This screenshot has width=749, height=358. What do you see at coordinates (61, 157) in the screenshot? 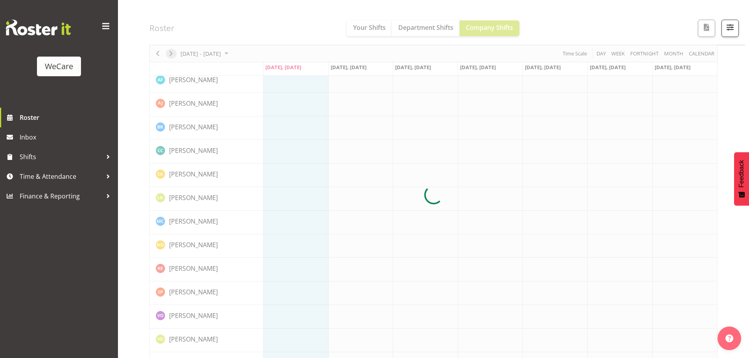
I see `span: Shifts` at bounding box center [61, 157].